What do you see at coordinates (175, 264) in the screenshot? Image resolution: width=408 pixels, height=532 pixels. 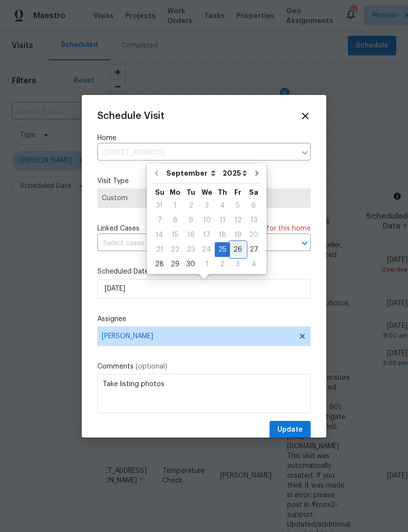 I see `div: 29` at bounding box center [175, 264].